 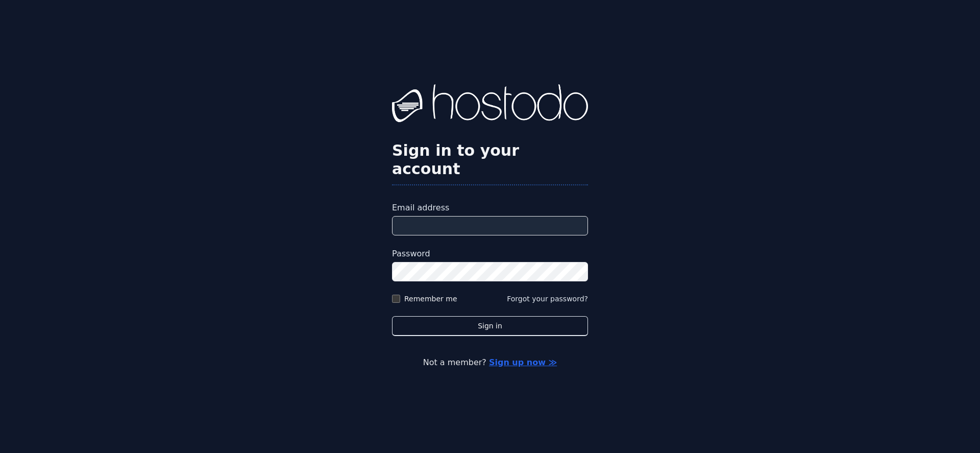 I want to click on button: Sign in, so click(x=490, y=326).